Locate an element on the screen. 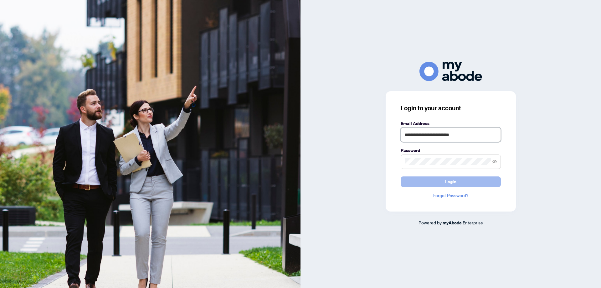 This screenshot has width=601, height=288. label: Email Address is located at coordinates (451, 123).